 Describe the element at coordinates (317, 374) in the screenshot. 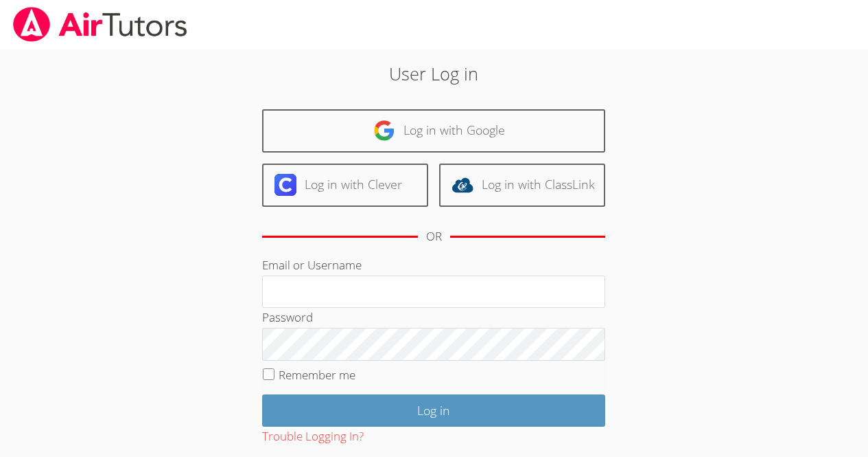

I see `label: Remember me` at that location.